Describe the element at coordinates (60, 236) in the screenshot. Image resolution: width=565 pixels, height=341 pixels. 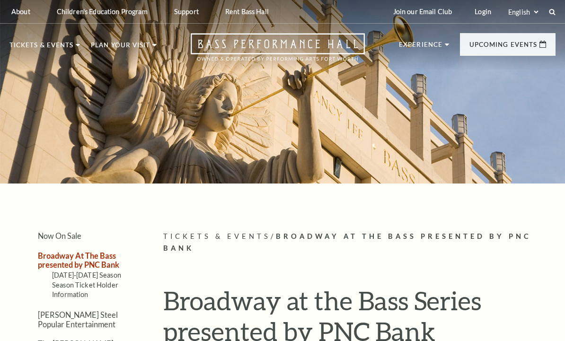
I see `a: Now On Sale` at that location.